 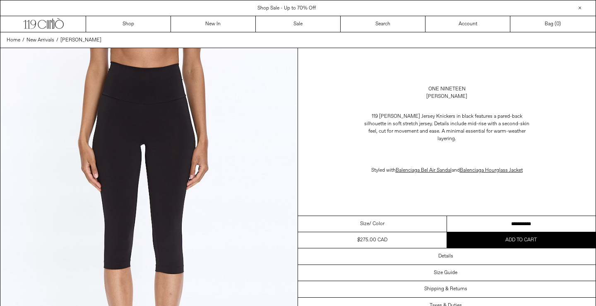 I want to click on a: Shop, so click(x=128, y=24).